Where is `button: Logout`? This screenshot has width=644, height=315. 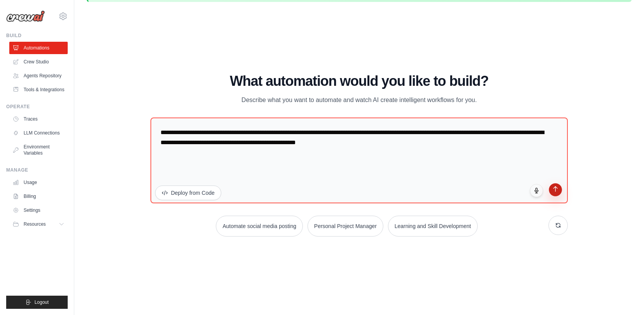 button: Logout is located at coordinates (37, 303).